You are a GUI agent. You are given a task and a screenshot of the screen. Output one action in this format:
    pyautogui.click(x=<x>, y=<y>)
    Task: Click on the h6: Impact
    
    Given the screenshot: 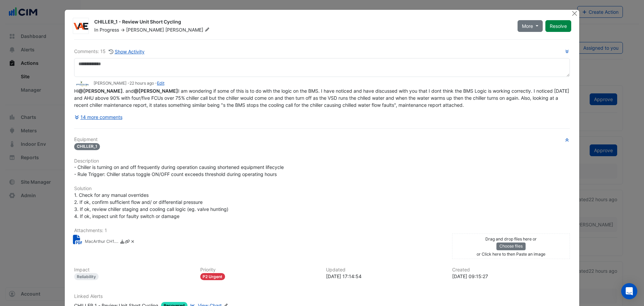 What is the action you would take?
    pyautogui.click(x=133, y=269)
    